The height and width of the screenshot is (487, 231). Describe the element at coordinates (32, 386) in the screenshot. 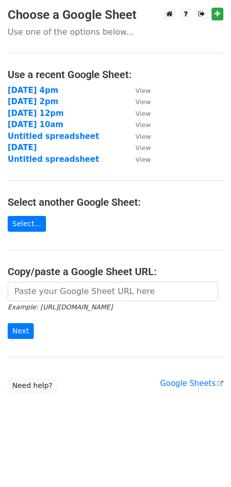

I see `a: Need help?` at that location.